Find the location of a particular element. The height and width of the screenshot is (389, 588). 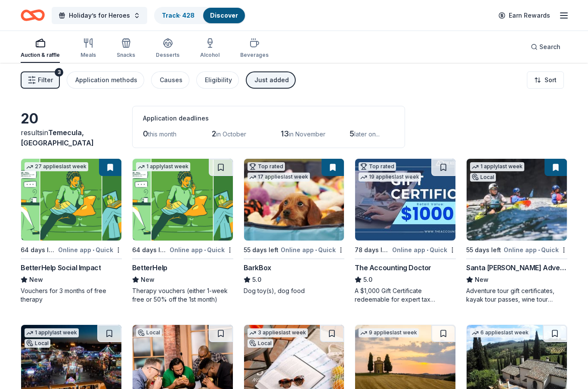

button: Snacks is located at coordinates (126, 48).